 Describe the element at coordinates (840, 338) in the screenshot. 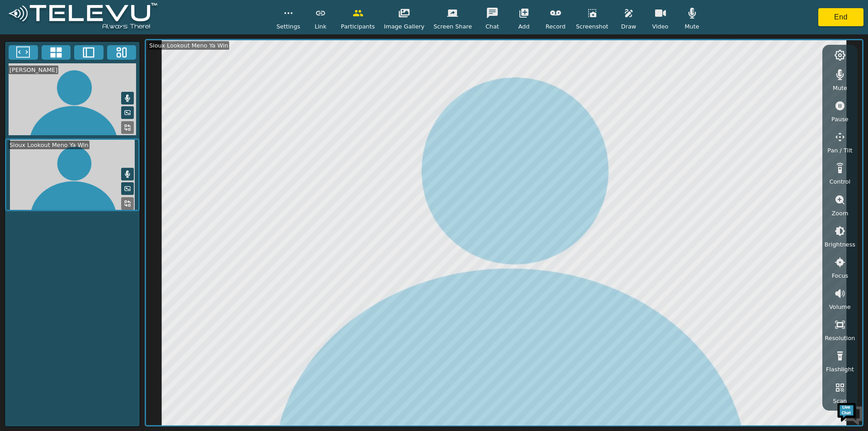

I see `span: Resolution` at that location.